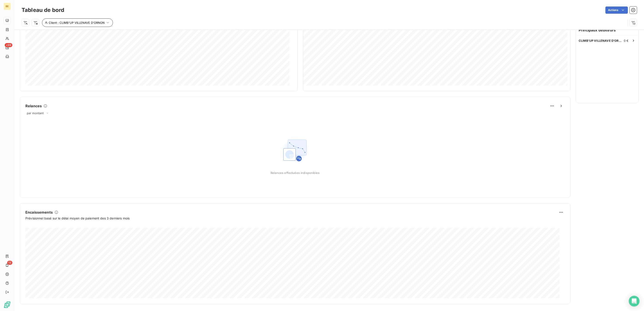 The height and width of the screenshot is (311, 644). Describe the element at coordinates (43, 10) in the screenshot. I see `h3: Tableau de bord` at that location.